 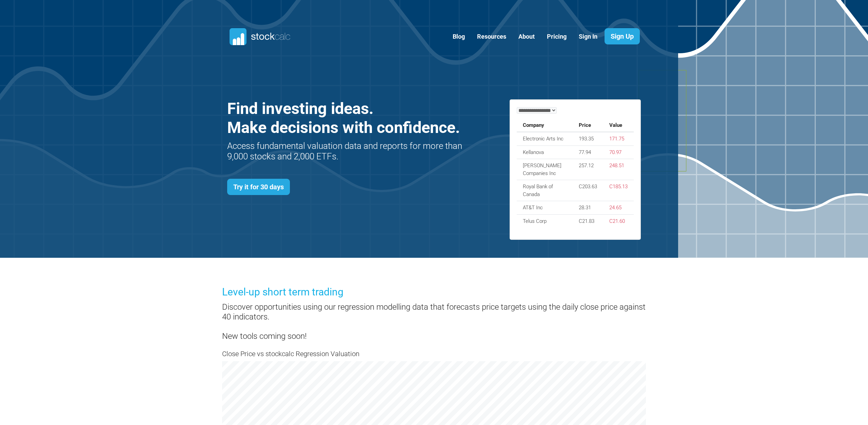 What do you see at coordinates (346, 151) in the screenshot?
I see `h2: Access fundamental valuation data and reports for more than 9,000 stocks and 2,000 ETFs.` at bounding box center [346, 151].